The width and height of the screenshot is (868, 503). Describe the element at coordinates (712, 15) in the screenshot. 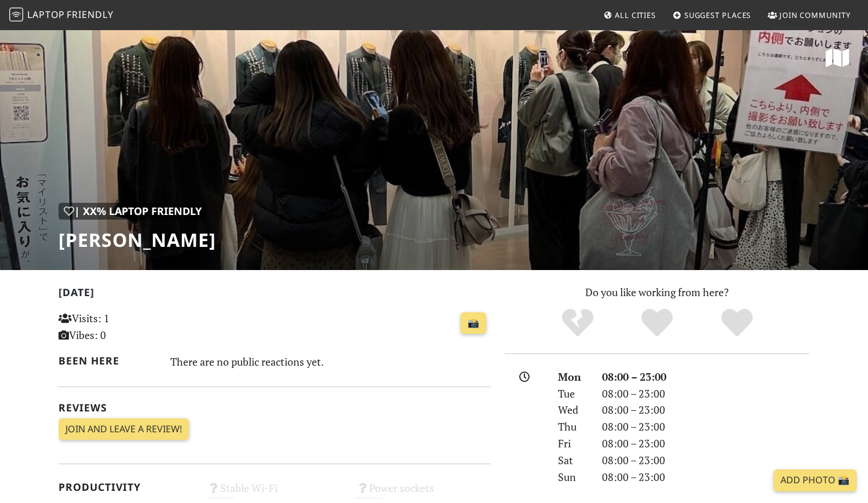

I see `a: Suggest Places` at that location.